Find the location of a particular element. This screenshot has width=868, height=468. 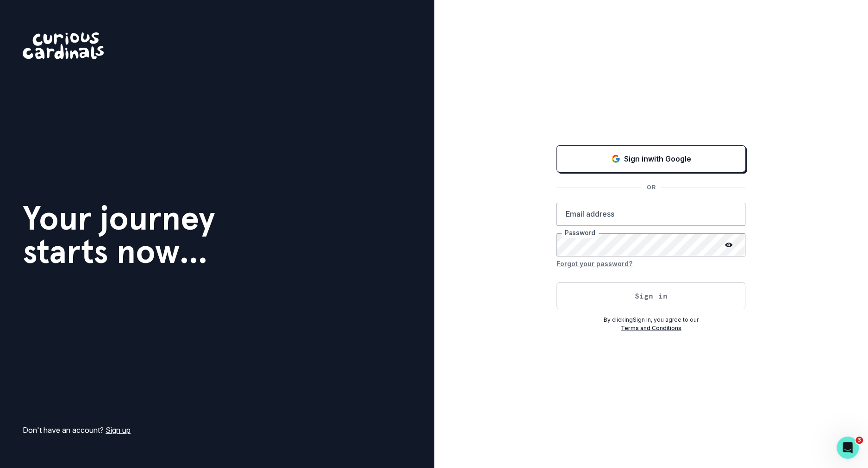

p: By clicking Sign In , you agree to our is located at coordinates (651, 320).